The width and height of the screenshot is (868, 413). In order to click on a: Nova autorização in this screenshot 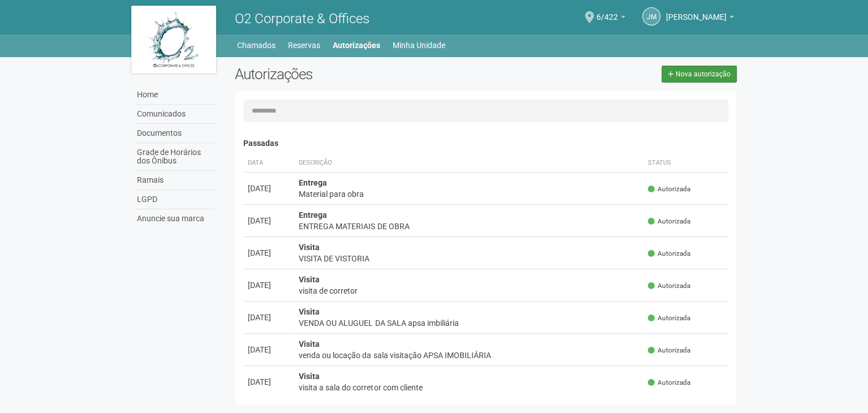, I will do `click(699, 74)`.